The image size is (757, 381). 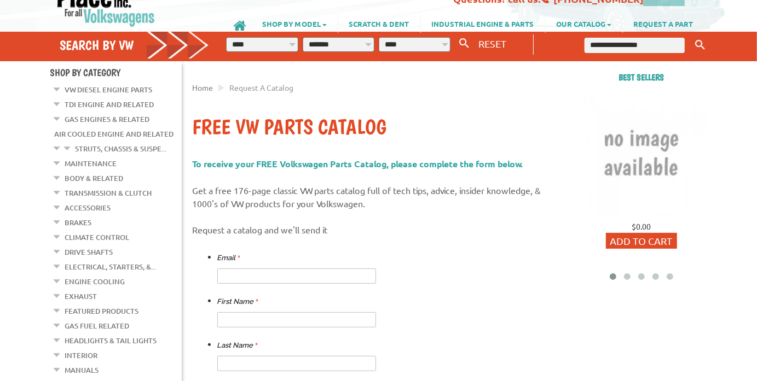 I want to click on h4: Shop By Category, so click(x=116, y=72).